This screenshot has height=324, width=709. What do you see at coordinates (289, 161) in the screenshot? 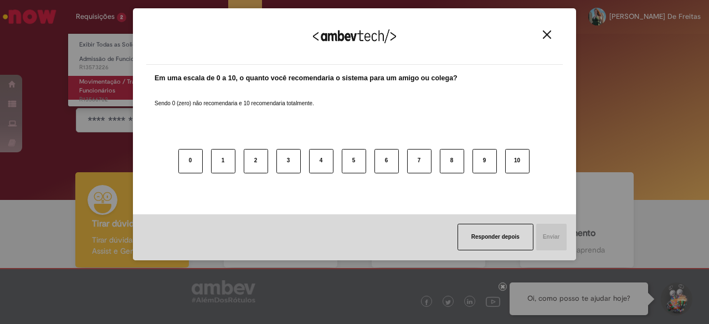
I see `button: 3` at bounding box center [289, 161].